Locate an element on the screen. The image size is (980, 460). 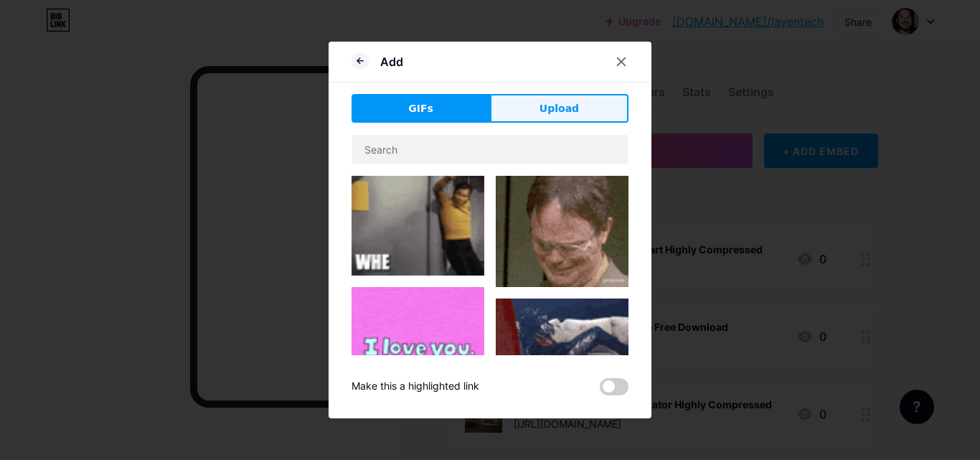
button: GIFs is located at coordinates (420, 109).